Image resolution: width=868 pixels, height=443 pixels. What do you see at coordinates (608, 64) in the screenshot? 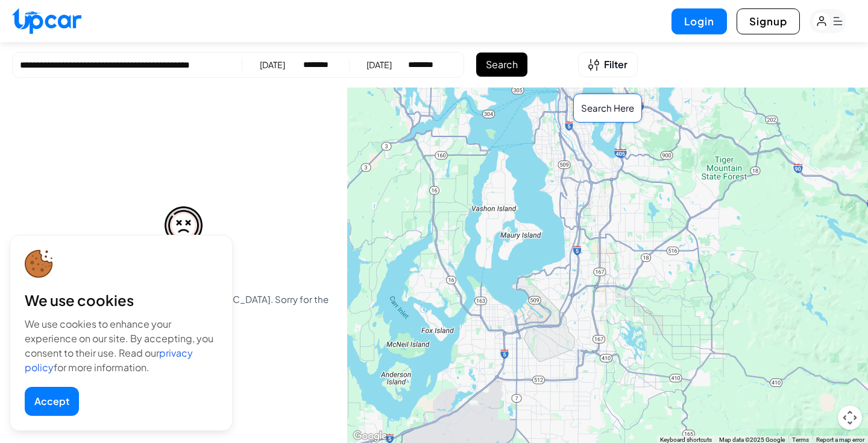
I see `button: Open filters` at bounding box center [608, 64].